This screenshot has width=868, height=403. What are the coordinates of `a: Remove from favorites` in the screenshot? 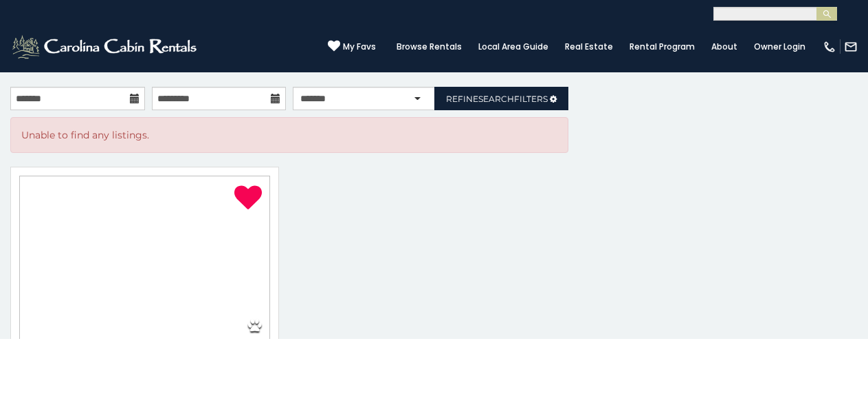 It's located at (249, 198).